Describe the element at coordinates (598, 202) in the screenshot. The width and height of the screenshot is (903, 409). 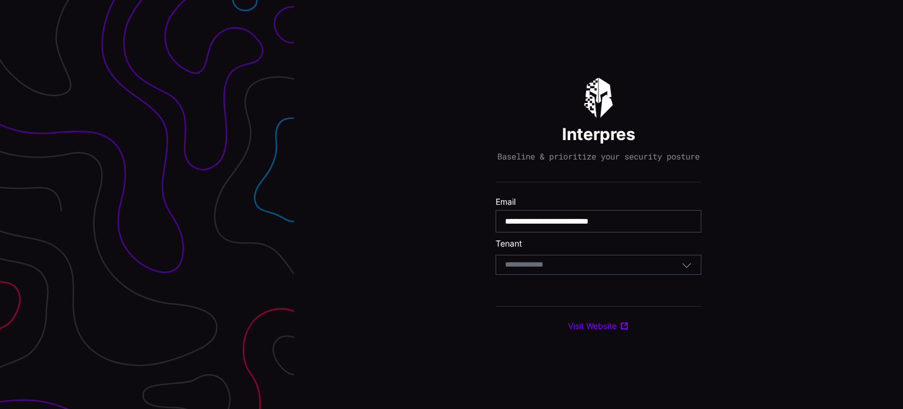
I see `label: Email` at that location.